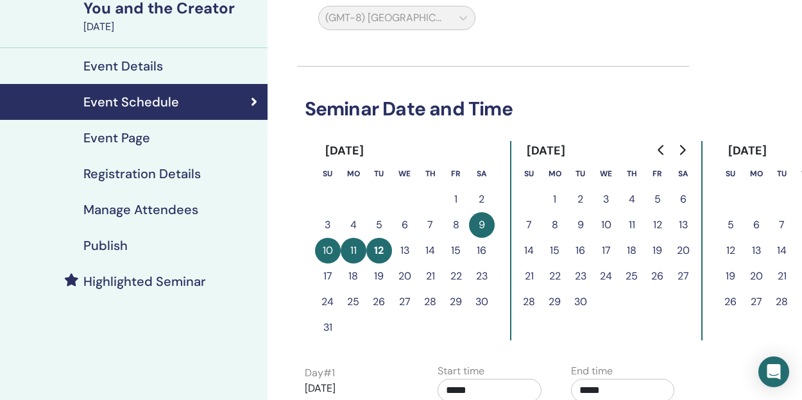 This screenshot has height=400, width=802. I want to click on button: 1, so click(456, 200).